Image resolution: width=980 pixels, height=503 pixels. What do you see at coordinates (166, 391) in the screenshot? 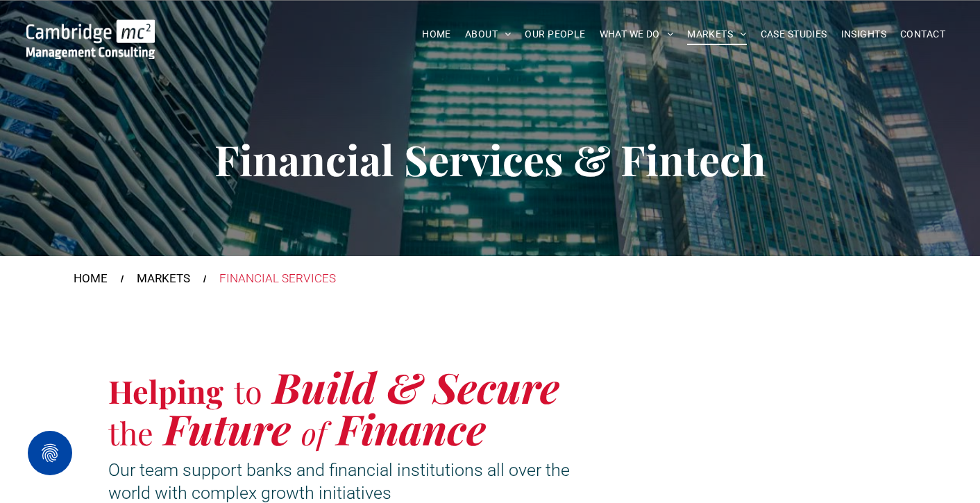
I see `span: Helping` at bounding box center [166, 391].